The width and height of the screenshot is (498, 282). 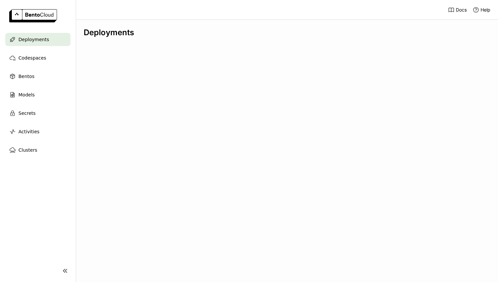 I want to click on div: Deployments, so click(x=287, y=33).